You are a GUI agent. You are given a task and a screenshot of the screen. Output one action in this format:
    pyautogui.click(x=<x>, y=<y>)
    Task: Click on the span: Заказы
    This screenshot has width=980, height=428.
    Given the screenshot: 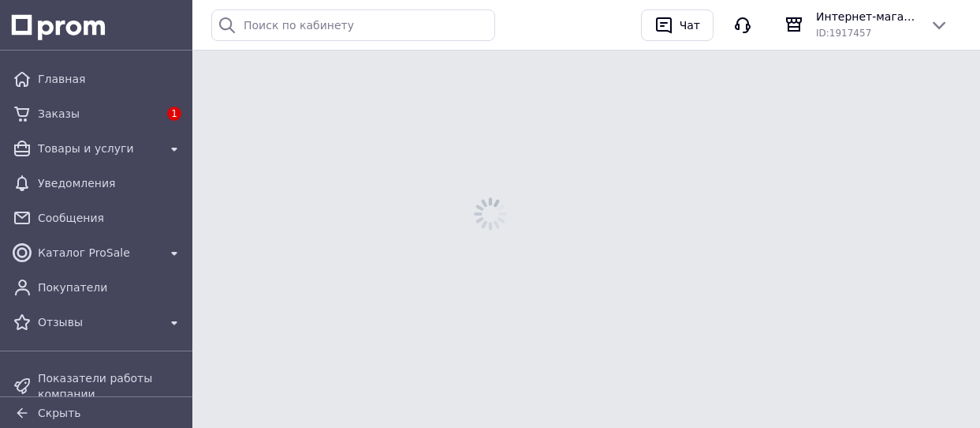 What is the action you would take?
    pyautogui.click(x=98, y=113)
    